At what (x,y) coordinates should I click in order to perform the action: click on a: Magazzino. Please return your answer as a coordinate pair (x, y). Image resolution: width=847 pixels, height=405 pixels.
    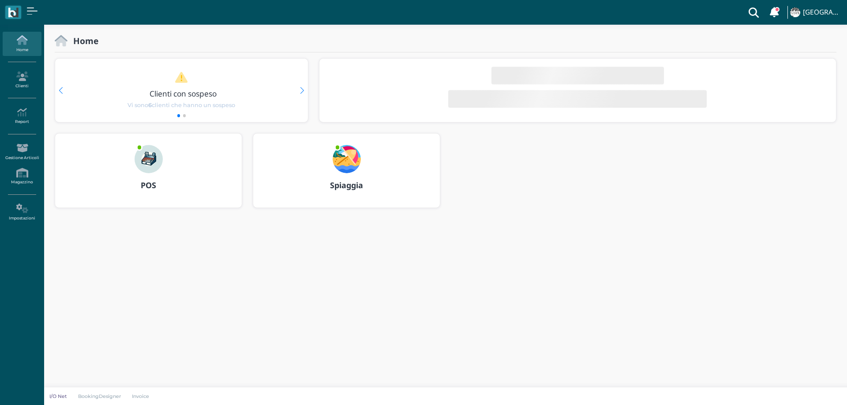
    Looking at the image, I should click on (22, 176).